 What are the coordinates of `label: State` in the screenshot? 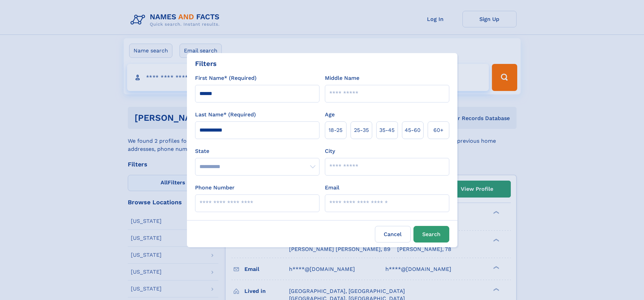 It's located at (257, 151).